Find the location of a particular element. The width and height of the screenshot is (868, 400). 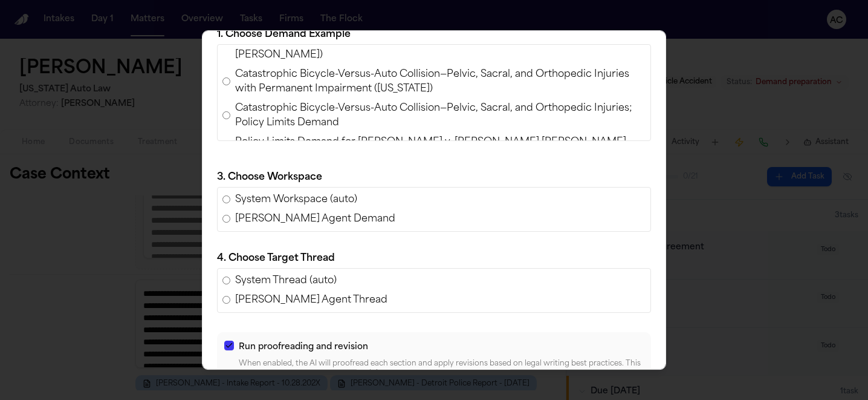

span: System Thread (auto) is located at coordinates (286, 280).